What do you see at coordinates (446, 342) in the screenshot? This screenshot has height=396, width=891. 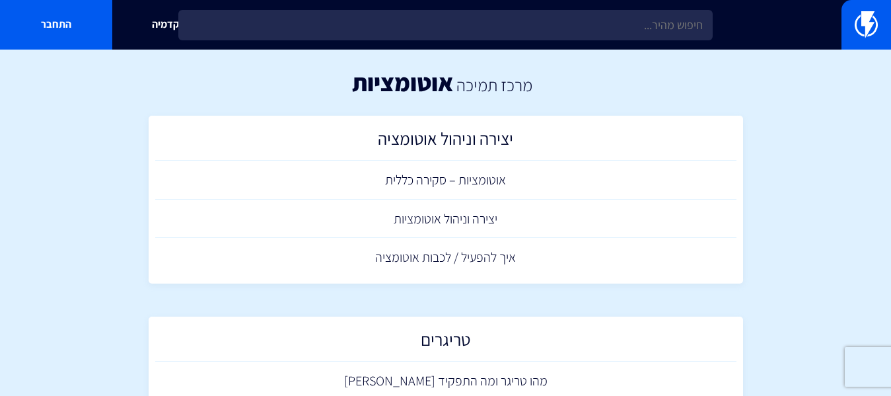 I see `a: טריגרים` at bounding box center [446, 342].